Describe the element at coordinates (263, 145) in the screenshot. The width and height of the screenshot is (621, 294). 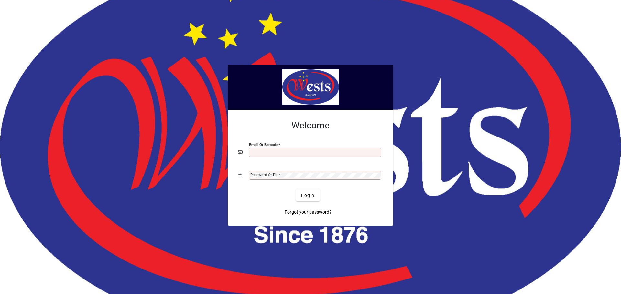
I see `mat-label: Email or Barcode` at that location.